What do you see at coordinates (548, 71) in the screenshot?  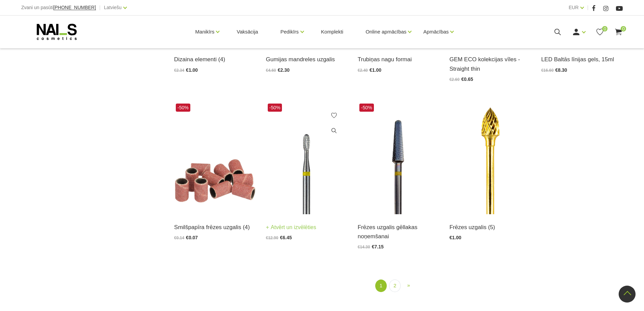 I see `span: €16.60` at bounding box center [548, 71].